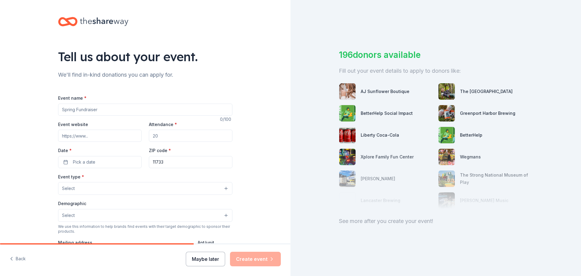  Describe the element at coordinates (436, 55) in the screenshot. I see `div: 196 donors available` at that location.